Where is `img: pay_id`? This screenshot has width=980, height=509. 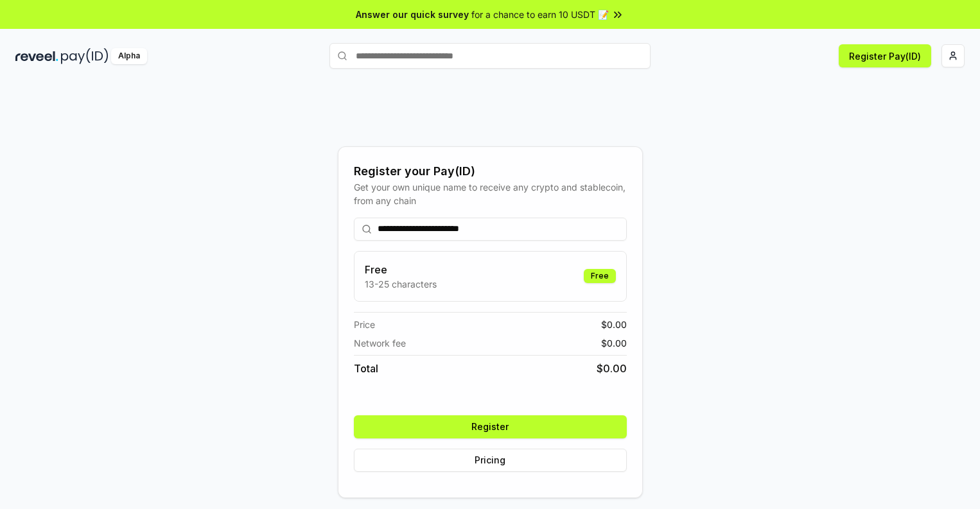
img: pay_id is located at coordinates (85, 56).